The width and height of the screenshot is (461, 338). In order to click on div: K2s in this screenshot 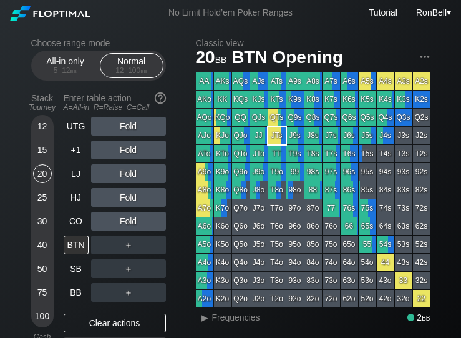, I will do `click(422, 99)`.